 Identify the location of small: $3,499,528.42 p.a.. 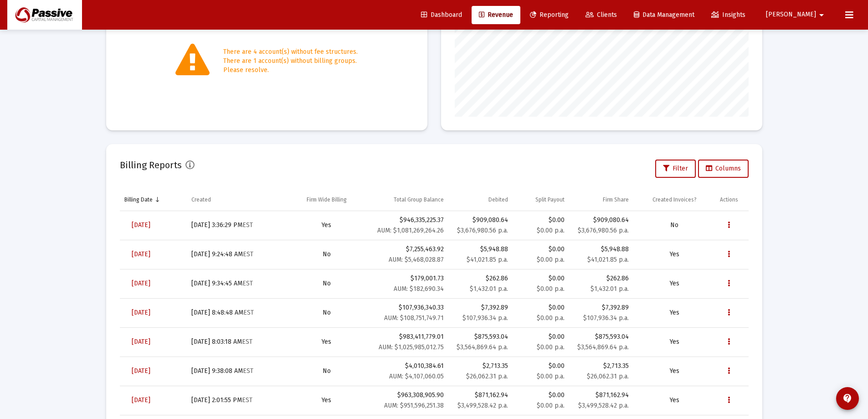
(483, 406).